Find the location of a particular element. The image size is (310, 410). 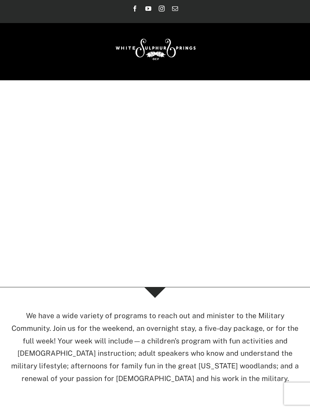

p: We have a wide variety of programs to reach out and minister to the Military Community. Join us f... is located at coordinates (155, 347).